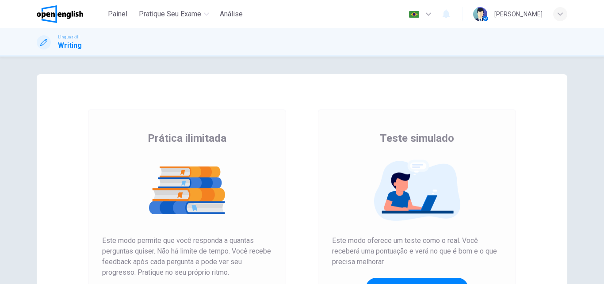  I want to click on img: Profile picture, so click(480, 14).